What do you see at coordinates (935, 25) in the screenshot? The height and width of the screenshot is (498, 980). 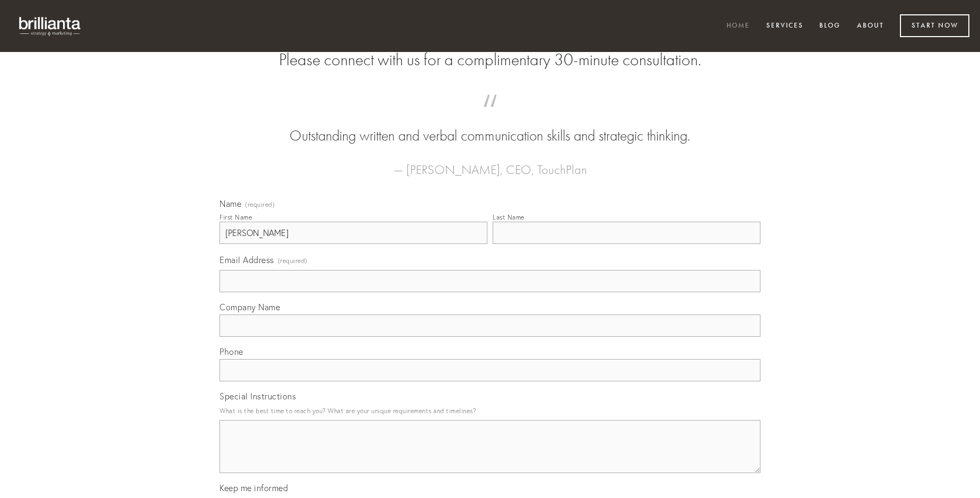 I see `a: Start Now` at bounding box center [935, 25].